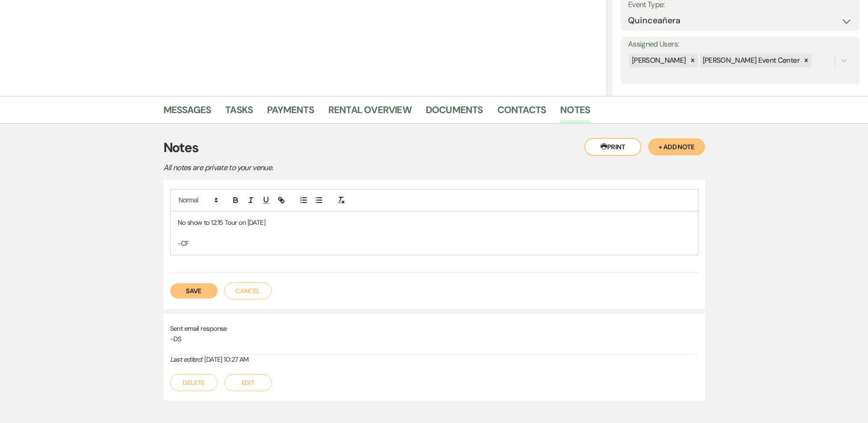  Describe the element at coordinates (248, 382) in the screenshot. I see `button: Edit` at that location.